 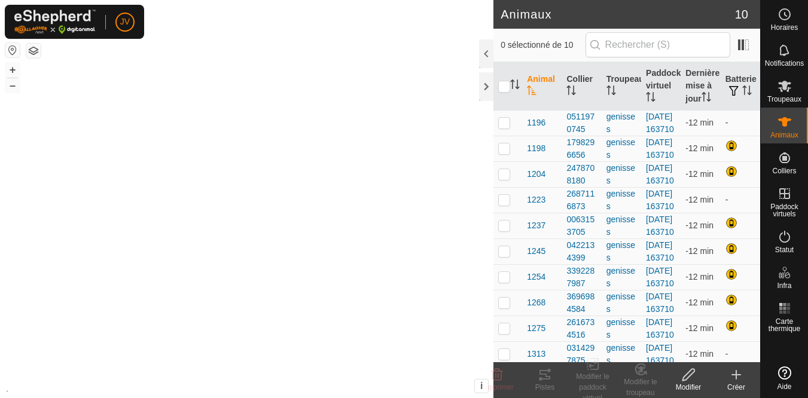 I want to click on span: Horaires, so click(x=784, y=28).